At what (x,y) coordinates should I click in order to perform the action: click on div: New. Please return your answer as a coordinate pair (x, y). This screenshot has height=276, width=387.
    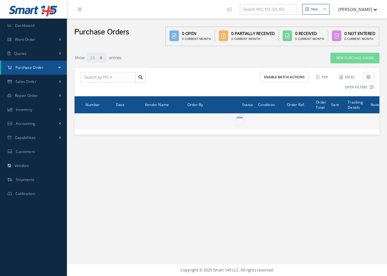
    Looking at the image, I should click on (314, 9).